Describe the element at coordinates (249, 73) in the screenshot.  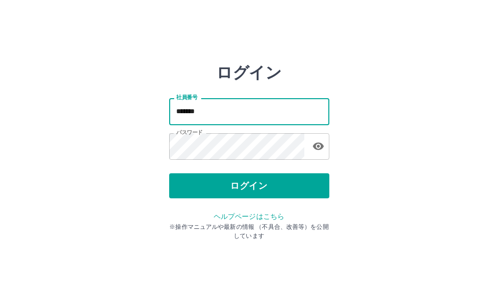
I see `h2: ログイン` at that location.